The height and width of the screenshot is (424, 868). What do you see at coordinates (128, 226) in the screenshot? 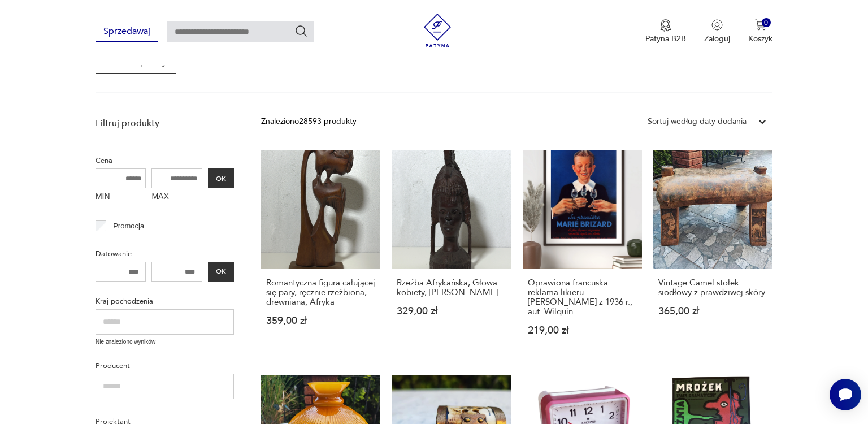
I see `p: Promocja` at bounding box center [128, 226].